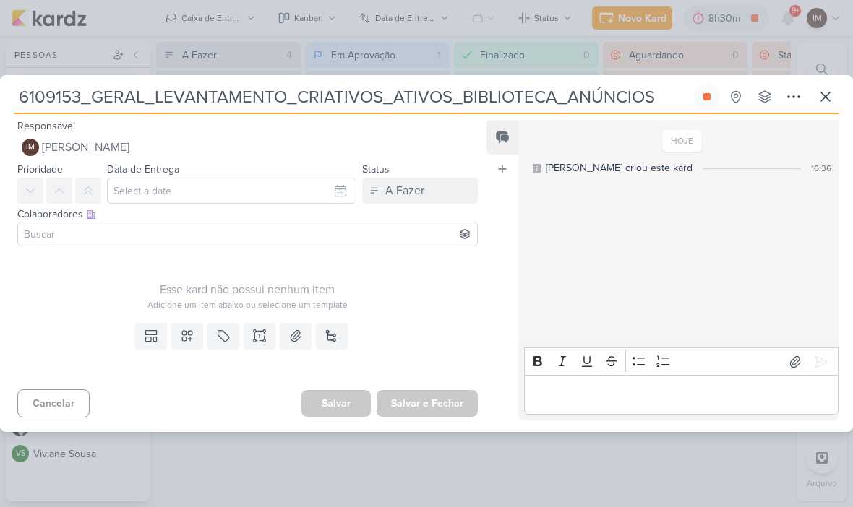 This screenshot has width=853, height=507. I want to click on label: Responsável, so click(46, 126).